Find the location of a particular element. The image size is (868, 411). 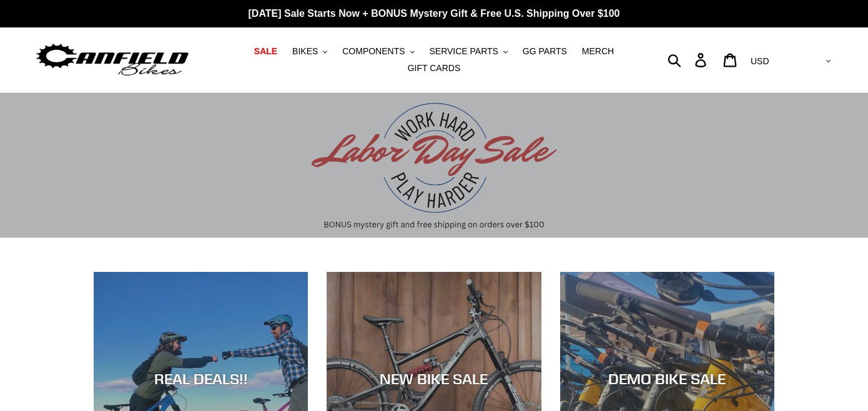

div: REAL DEALS!! is located at coordinates (201, 379).